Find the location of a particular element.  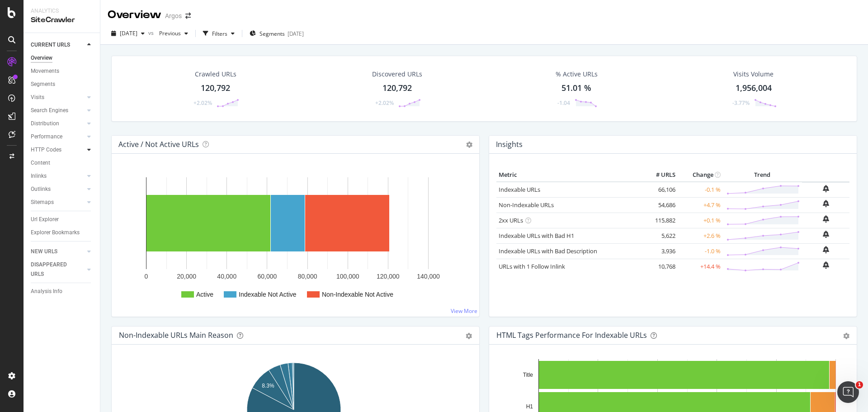

div: Search Engines is located at coordinates (49, 110).